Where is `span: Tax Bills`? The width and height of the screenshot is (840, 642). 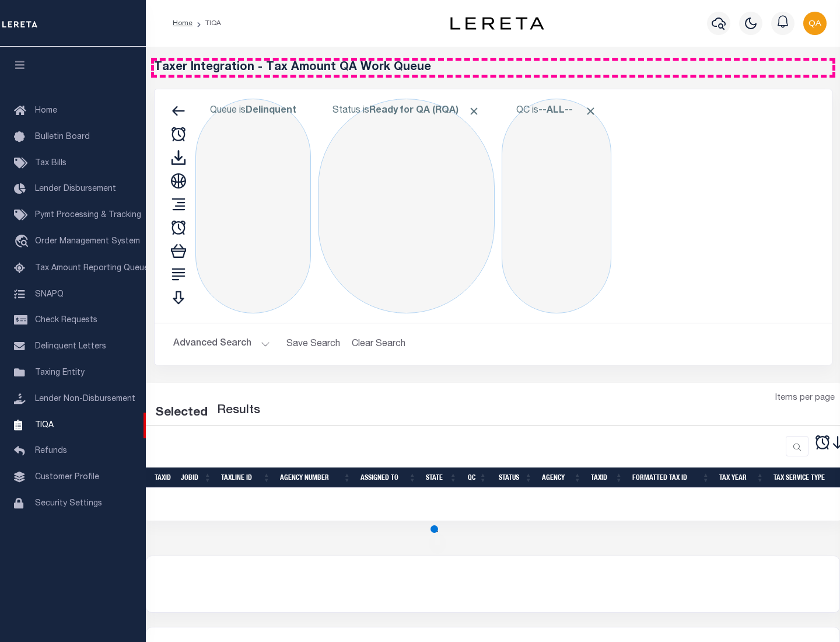
span: Tax Bills is located at coordinates (51, 163).